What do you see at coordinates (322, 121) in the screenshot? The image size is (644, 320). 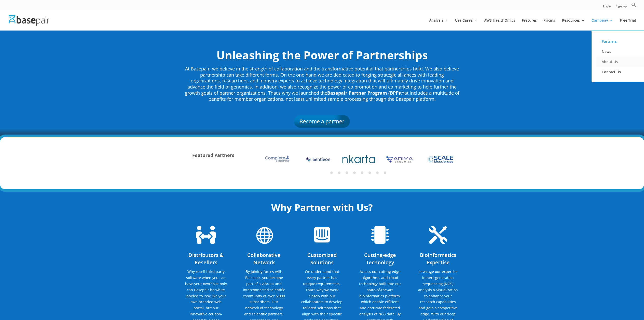 I see `a: Become a partner` at bounding box center [322, 121].